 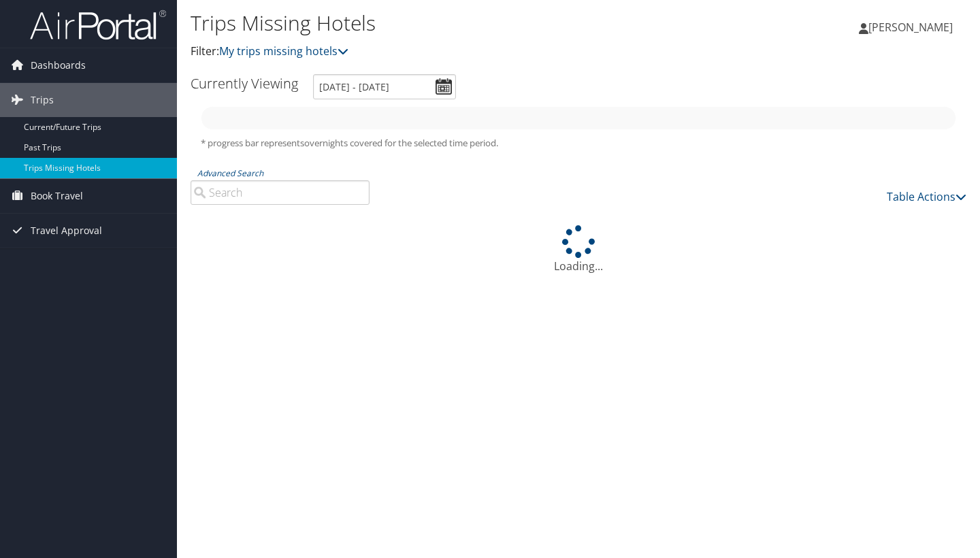 I want to click on input: Advanced Search, so click(x=279, y=192).